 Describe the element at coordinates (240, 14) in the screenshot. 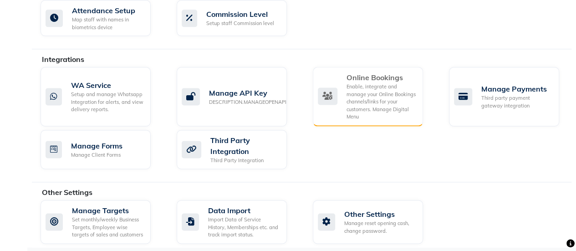

I see `div: Commission Level` at that location.